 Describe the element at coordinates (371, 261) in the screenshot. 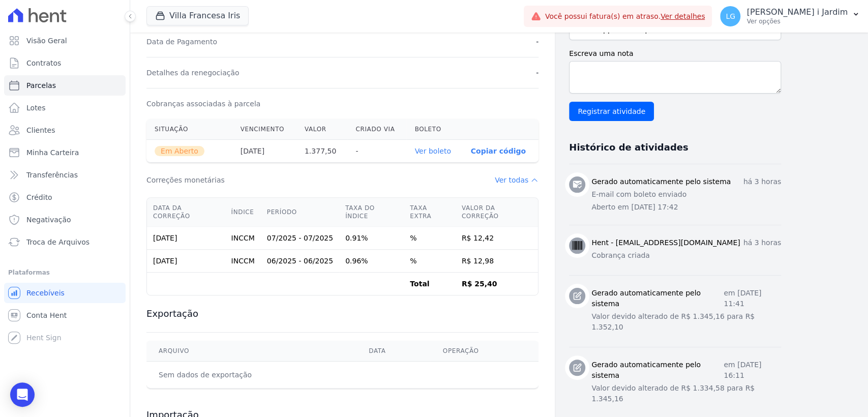

I see `td: 0.96%` at that location.